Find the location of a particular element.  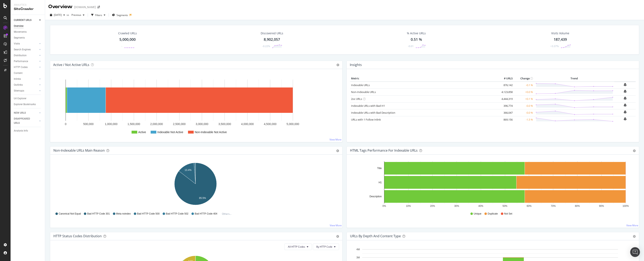

td: +0.0 % is located at coordinates (524, 92).